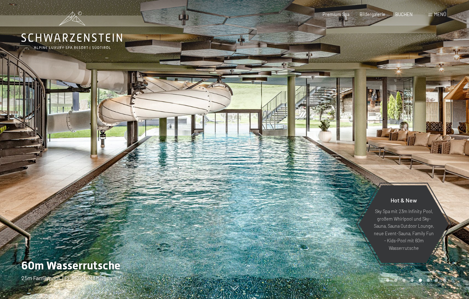  I want to click on div: Carousel Page 3, so click(403, 280).